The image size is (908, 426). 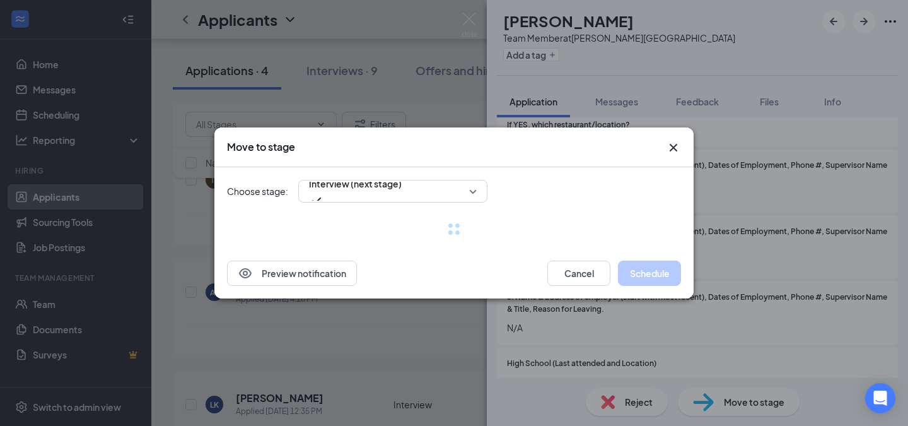 What do you see at coordinates (674, 148) in the screenshot?
I see `svg: Cross` at bounding box center [674, 148].